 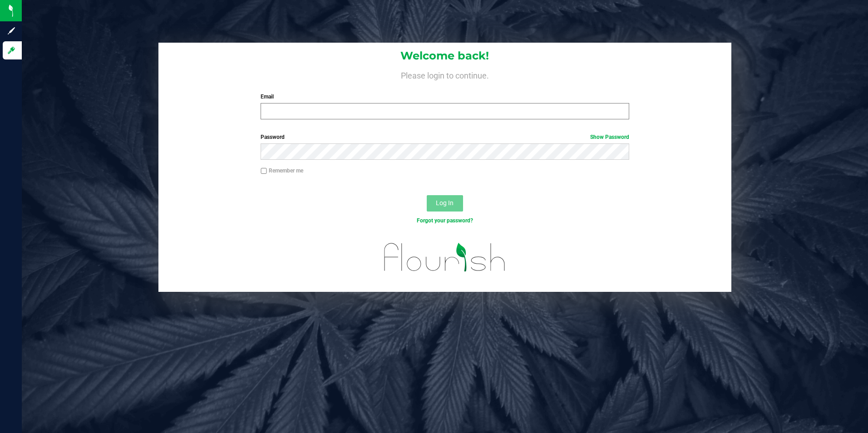 What do you see at coordinates (272, 137) in the screenshot?
I see `span: Password` at bounding box center [272, 137].